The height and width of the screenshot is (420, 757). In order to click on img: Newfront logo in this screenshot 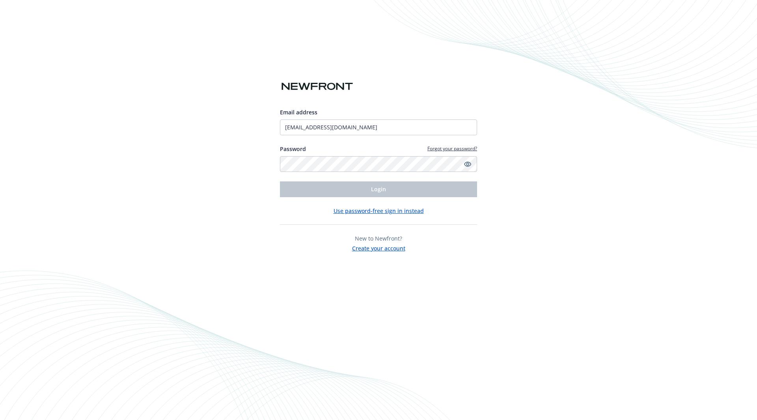, I will do `click(317, 86)`.